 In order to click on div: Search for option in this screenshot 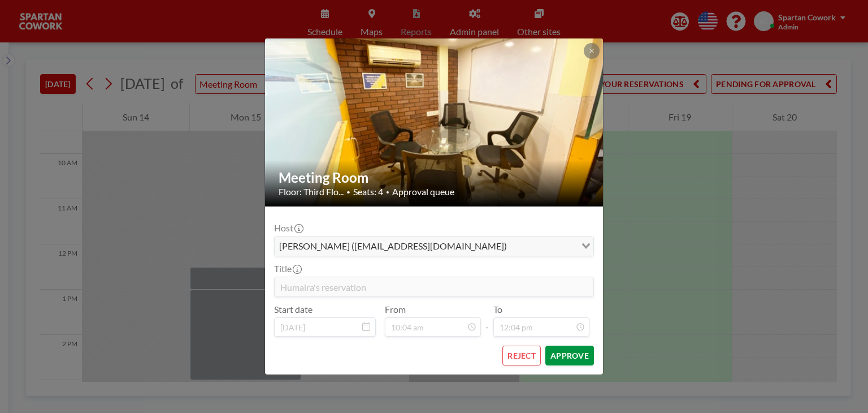, I will do `click(434, 246)`.